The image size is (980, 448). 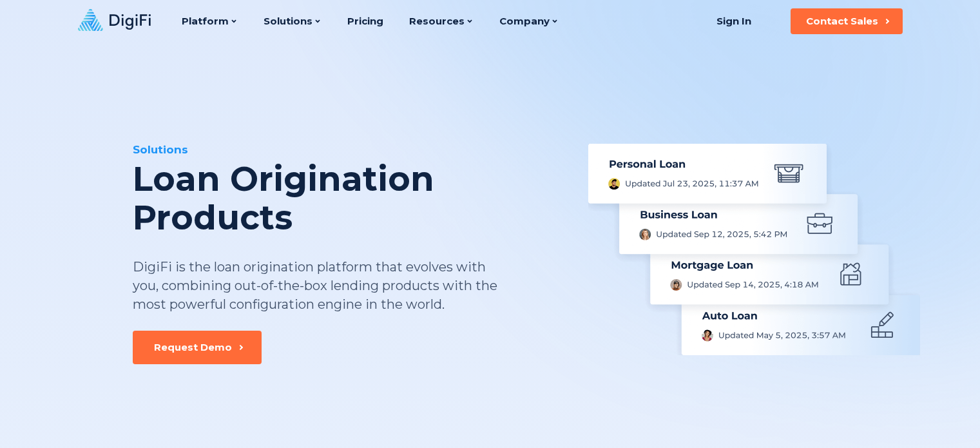 I want to click on div: Solutions, so click(x=349, y=150).